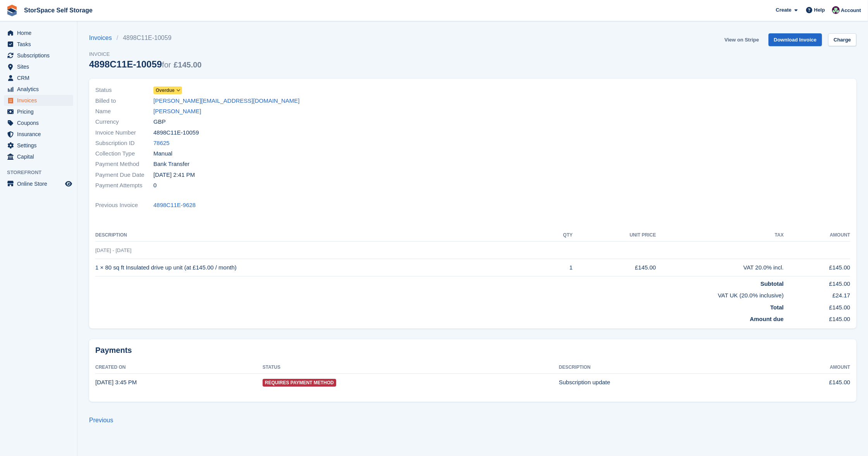  I want to click on th: QTY, so click(558, 235).